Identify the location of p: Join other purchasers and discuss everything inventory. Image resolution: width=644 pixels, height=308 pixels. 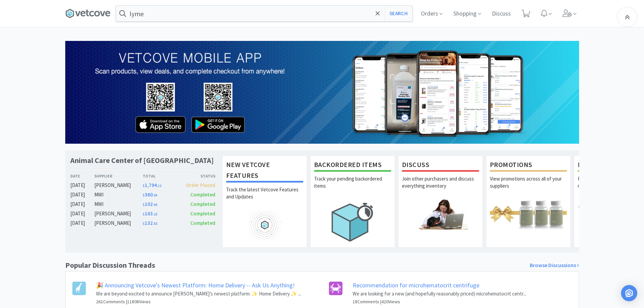
(440, 187).